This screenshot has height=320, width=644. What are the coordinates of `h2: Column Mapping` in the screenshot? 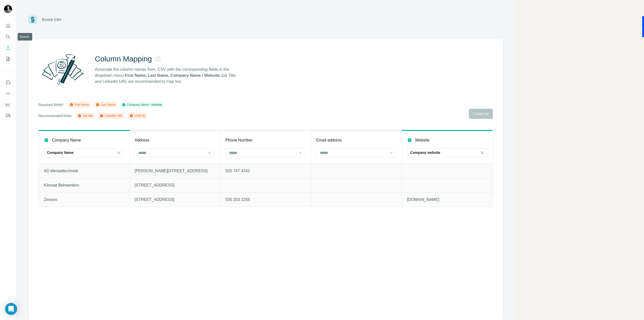 It's located at (123, 59).